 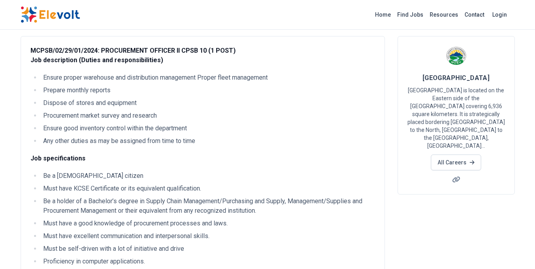 I want to click on li: Dispose of stores and equipment, so click(x=208, y=103).